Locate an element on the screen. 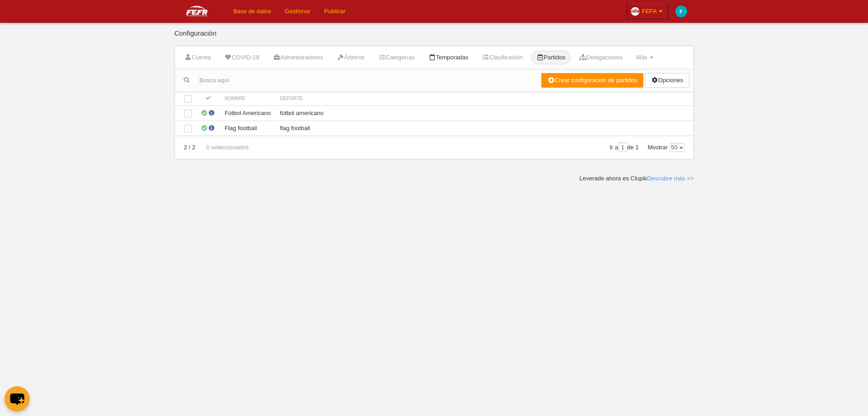 The width and height of the screenshot is (868, 416). a: Cuenta is located at coordinates (198, 58).